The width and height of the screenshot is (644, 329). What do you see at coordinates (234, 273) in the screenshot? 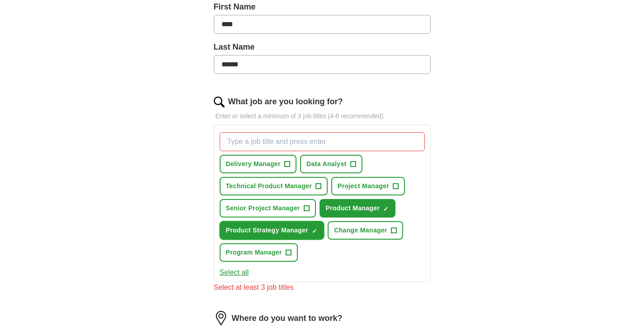
I see `button: Select all` at bounding box center [234, 273].